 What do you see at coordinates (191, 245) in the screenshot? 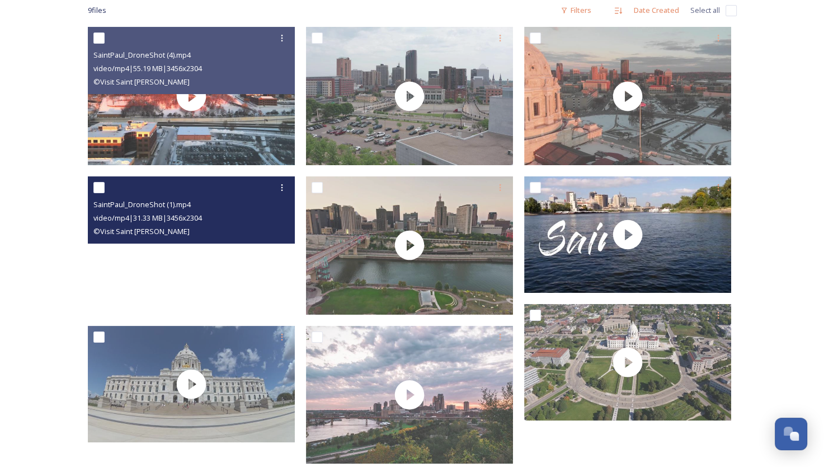
I see `video: SaintPaul_DroneShot (1).mp4` at bounding box center [191, 245].